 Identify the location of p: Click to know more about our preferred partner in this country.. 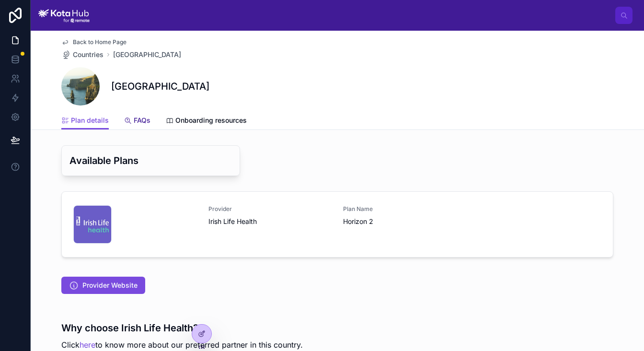
(337, 344).